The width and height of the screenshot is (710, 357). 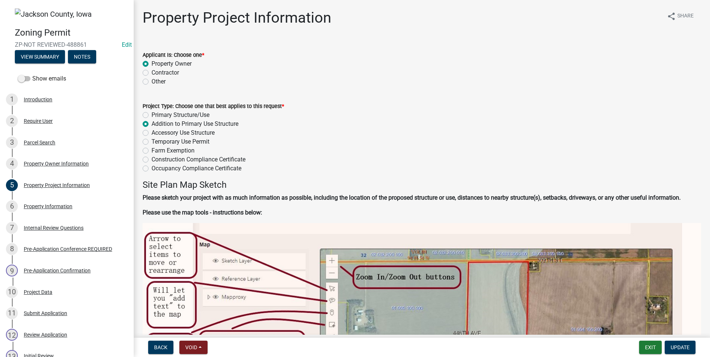 What do you see at coordinates (12, 185) in the screenshot?
I see `div: 5` at bounding box center [12, 185].